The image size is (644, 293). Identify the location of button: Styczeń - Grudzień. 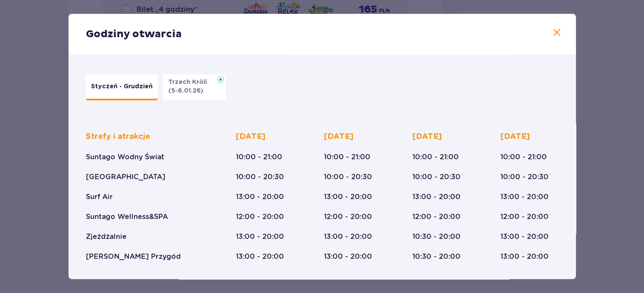
(122, 88).